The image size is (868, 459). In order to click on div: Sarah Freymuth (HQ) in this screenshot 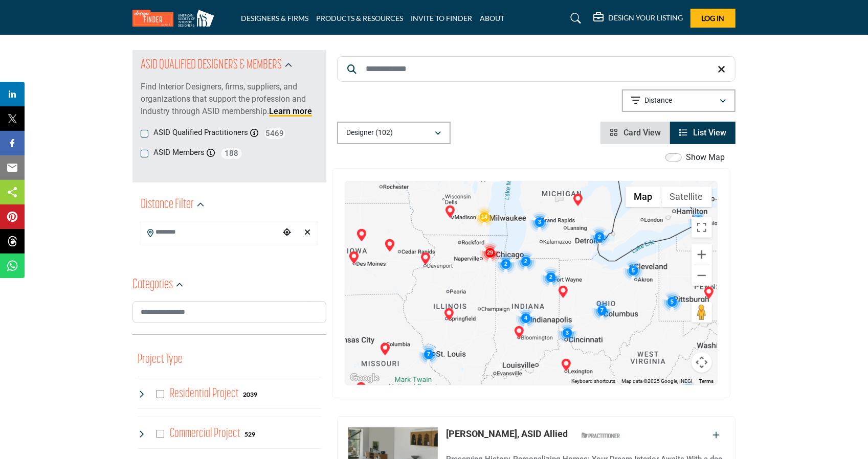, I will do `click(450, 212)`.